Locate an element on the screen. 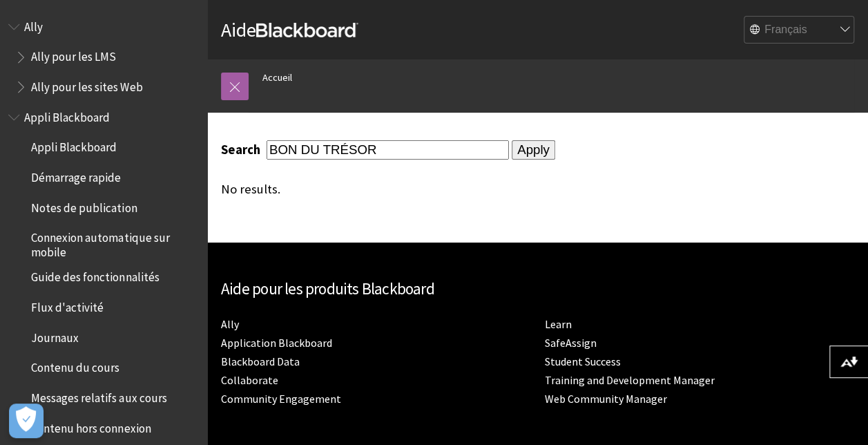 The height and width of the screenshot is (445, 868). span: Contenu hors connexion is located at coordinates (90, 425).